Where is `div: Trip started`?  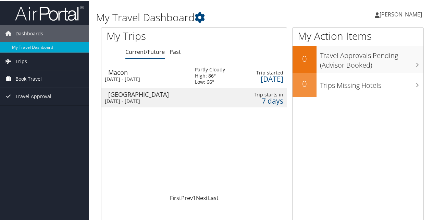 div: Trip started is located at coordinates (265, 72).